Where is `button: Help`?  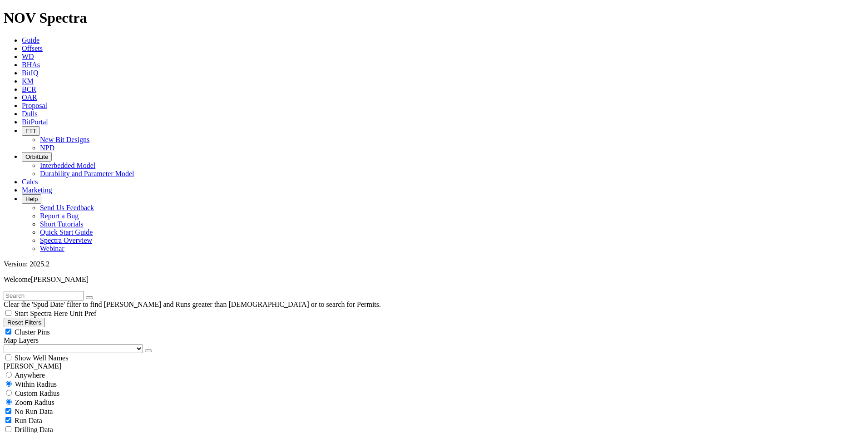 button: Help is located at coordinates (31, 199).